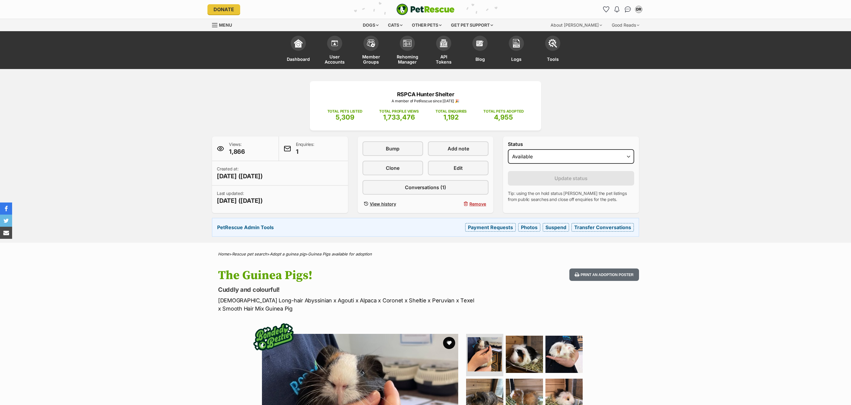 The height and width of the screenshot is (405, 851). I want to click on span: Conversations (1), so click(425, 187).